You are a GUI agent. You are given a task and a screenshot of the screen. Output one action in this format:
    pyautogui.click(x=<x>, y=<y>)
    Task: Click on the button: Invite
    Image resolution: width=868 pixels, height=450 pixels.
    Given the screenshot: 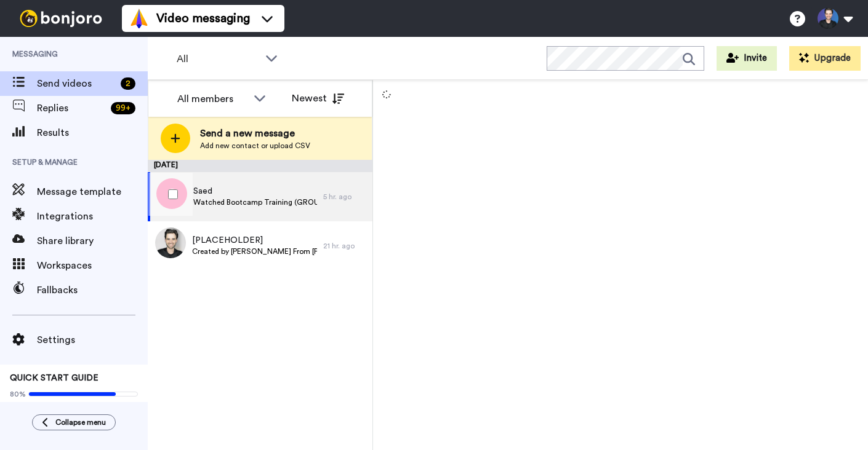 What is the action you would take?
    pyautogui.click(x=747, y=58)
    